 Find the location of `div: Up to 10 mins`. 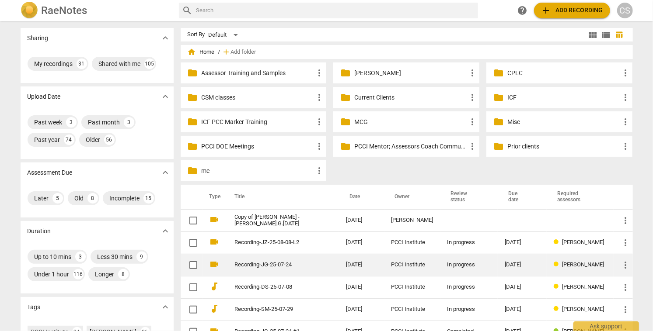

div: Up to 10 mins is located at coordinates (53, 257).